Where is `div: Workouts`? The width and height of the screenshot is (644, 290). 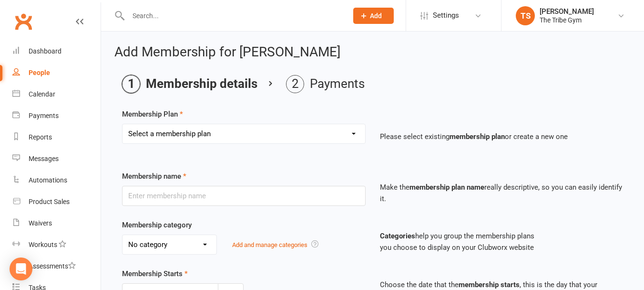 div: Workouts is located at coordinates (43, 244).